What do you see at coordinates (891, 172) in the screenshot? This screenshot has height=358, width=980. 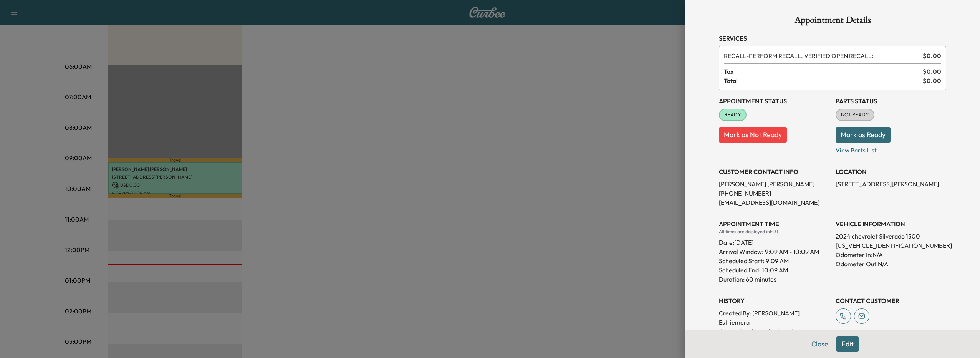 I see `h3: LOCATION` at bounding box center [891, 172].